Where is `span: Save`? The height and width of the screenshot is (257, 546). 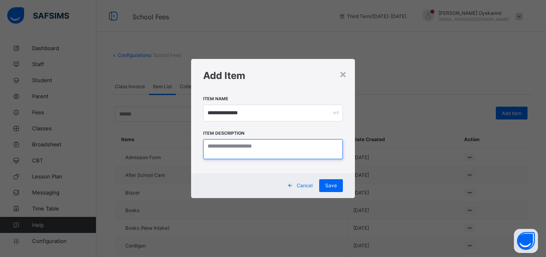
span: Save is located at coordinates (331, 186).